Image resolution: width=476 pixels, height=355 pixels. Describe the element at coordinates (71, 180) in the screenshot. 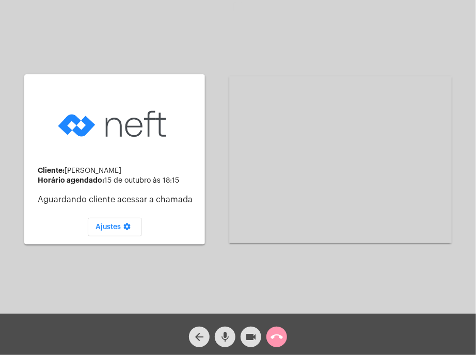

I see `strong: Horário agendado:` at that location.